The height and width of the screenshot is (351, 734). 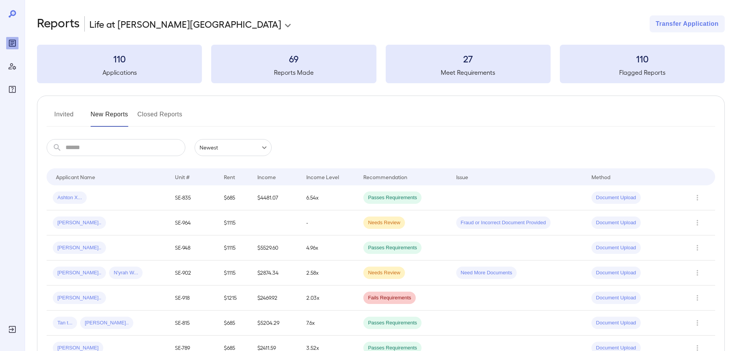 I want to click on button: Transfer Application, so click(x=687, y=24).